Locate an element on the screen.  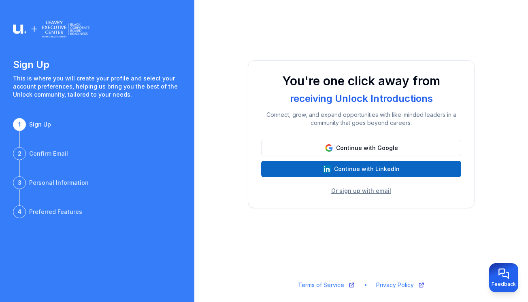
div: Confirm Email is located at coordinates (49, 154).